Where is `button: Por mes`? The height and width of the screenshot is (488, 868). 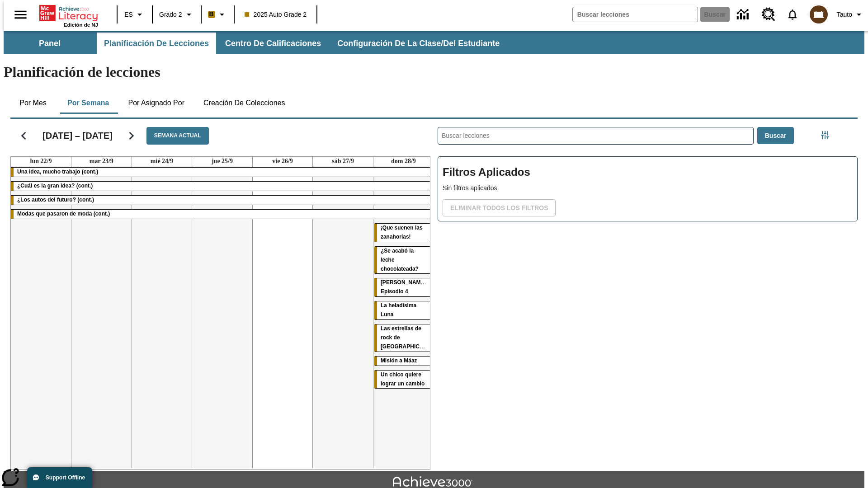
button: Por mes is located at coordinates (33, 103).